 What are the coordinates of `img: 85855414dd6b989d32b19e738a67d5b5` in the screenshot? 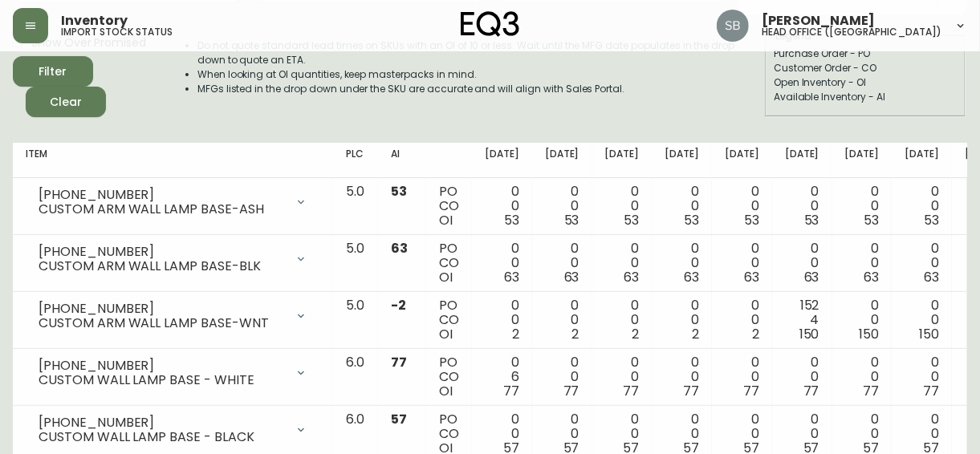 It's located at (733, 26).